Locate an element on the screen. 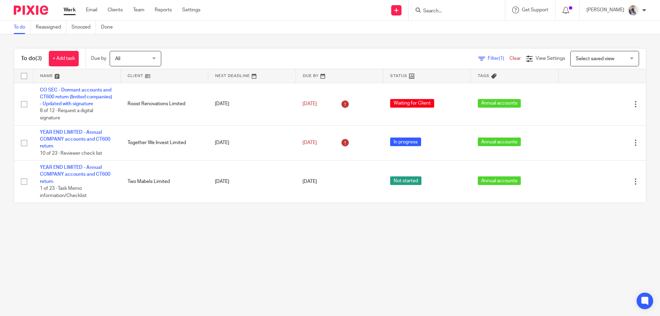 This screenshot has height=316, width=660. h1: To do is located at coordinates (31, 58).